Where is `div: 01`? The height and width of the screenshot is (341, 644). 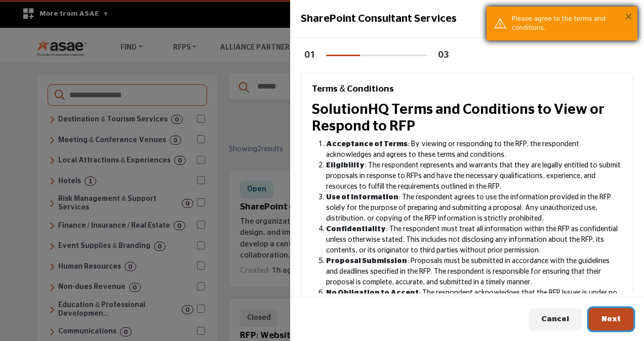
div: 01 is located at coordinates (310, 55).